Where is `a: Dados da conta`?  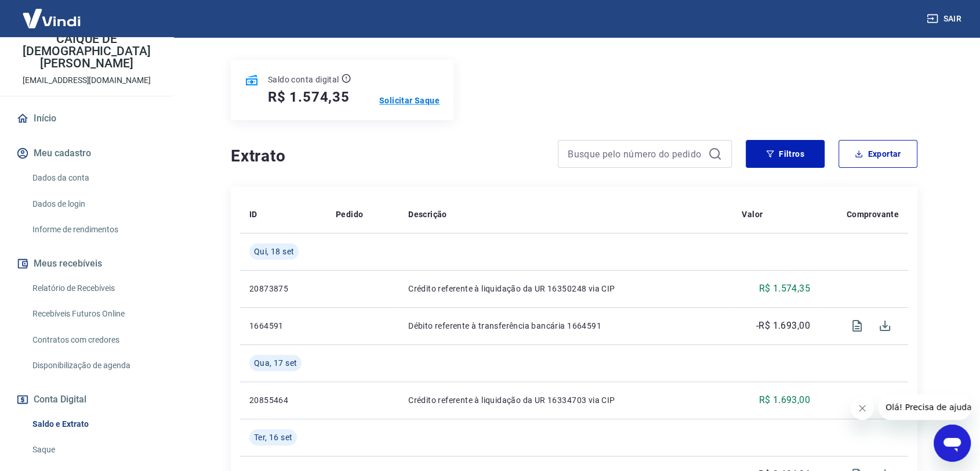
a: Dados da conta is located at coordinates (94, 178).